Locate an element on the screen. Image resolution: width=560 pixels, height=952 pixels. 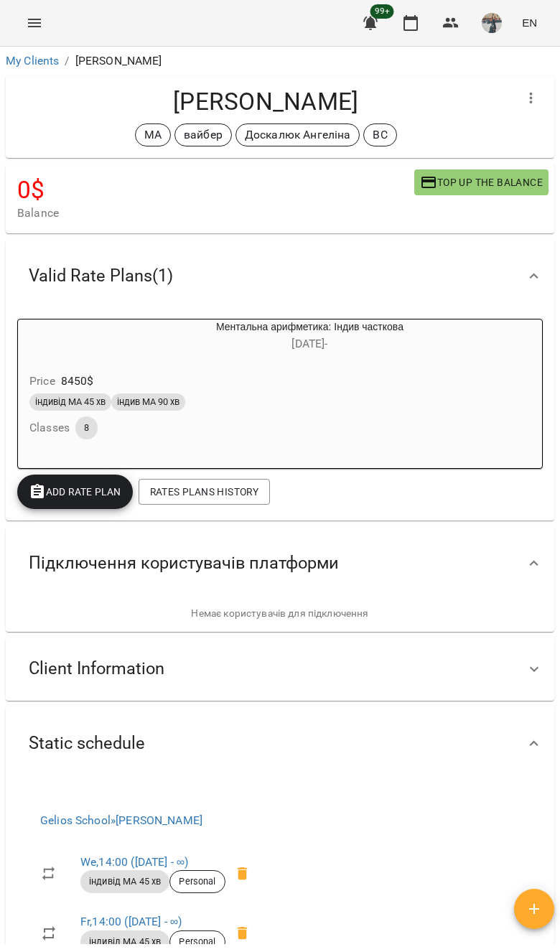
div: вайбер is located at coordinates (203, 135).